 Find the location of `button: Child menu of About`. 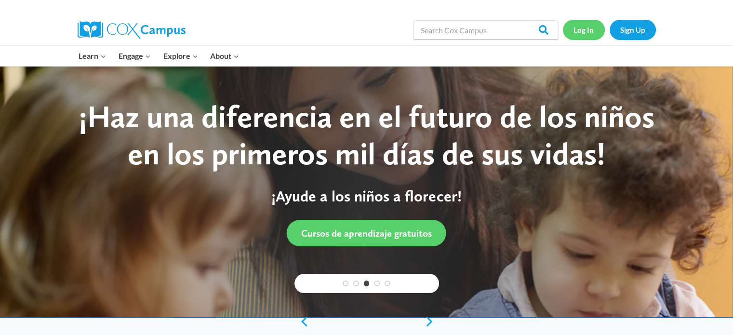

button: Child menu of About is located at coordinates (225, 56).